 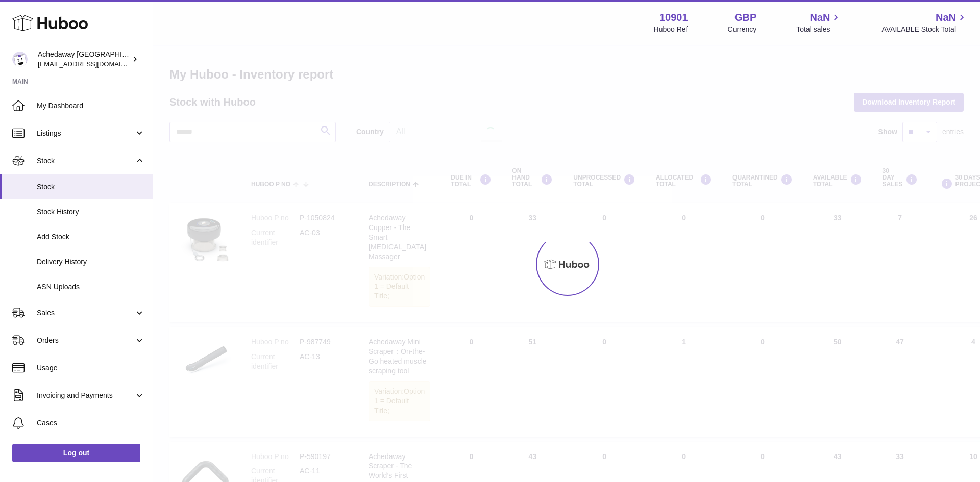 What do you see at coordinates (91, 262) in the screenshot?
I see `span: Delivery History` at bounding box center [91, 262].